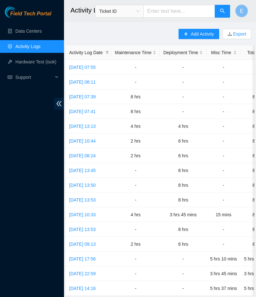 This screenshot has height=297, width=256. I want to click on td: 5 hrs 37 mins, so click(224, 288).